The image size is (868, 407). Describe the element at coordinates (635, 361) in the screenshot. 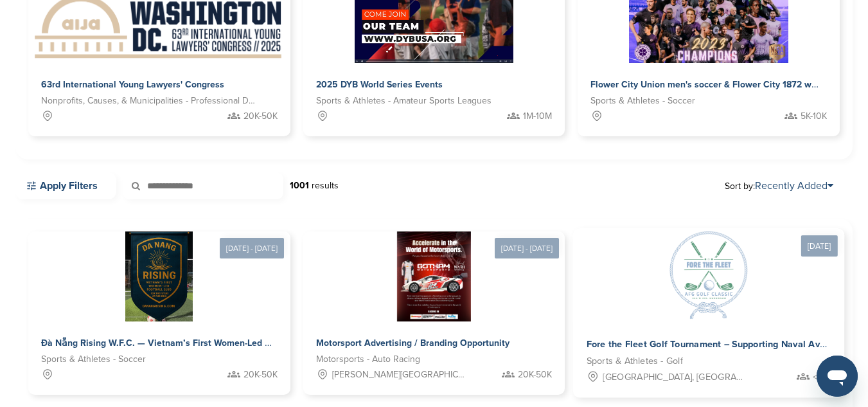

I see `span: Sports & Athletes - Golf` at that location.